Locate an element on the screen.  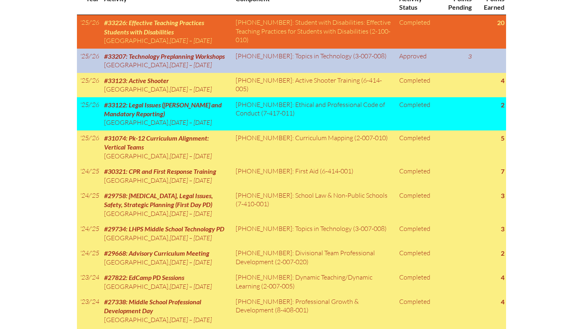
strong: 7 is located at coordinates (502, 171).